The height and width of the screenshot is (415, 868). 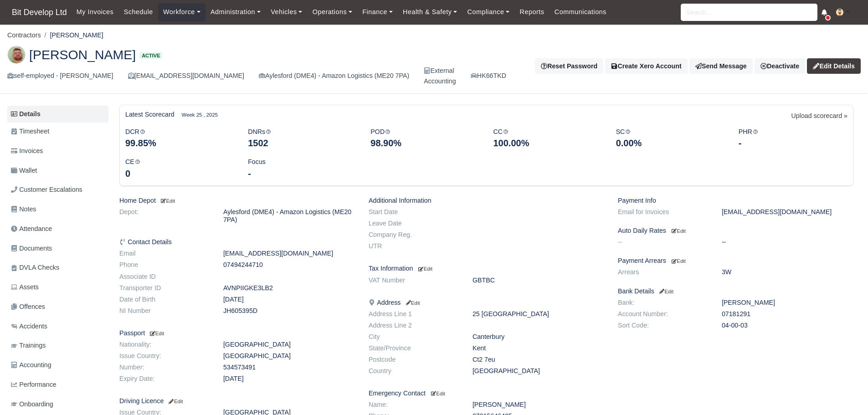 What do you see at coordinates (179, 143) in the screenshot?
I see `div: 99.85%` at bounding box center [179, 143].